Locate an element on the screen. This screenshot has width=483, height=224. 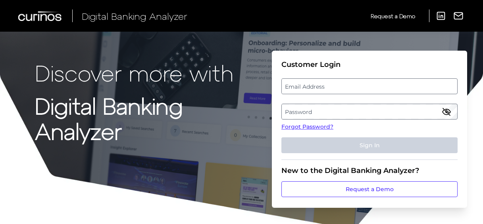
p: Discover more with is located at coordinates (151, 73).